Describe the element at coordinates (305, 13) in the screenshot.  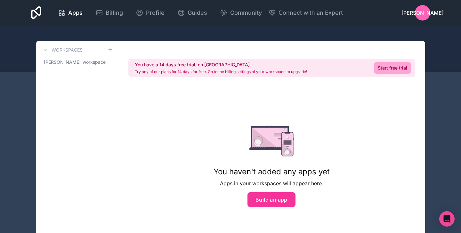
I see `button: Connect with an Expert` at that location.